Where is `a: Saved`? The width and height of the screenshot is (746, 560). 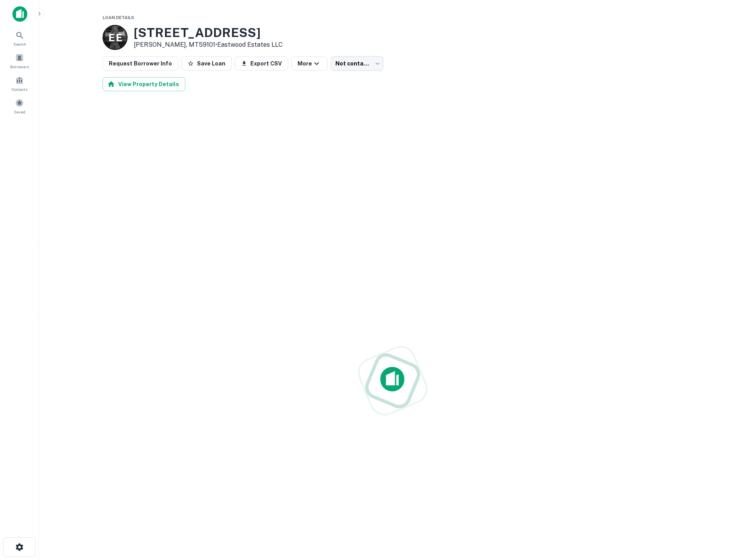
a: Saved is located at coordinates (20, 106).